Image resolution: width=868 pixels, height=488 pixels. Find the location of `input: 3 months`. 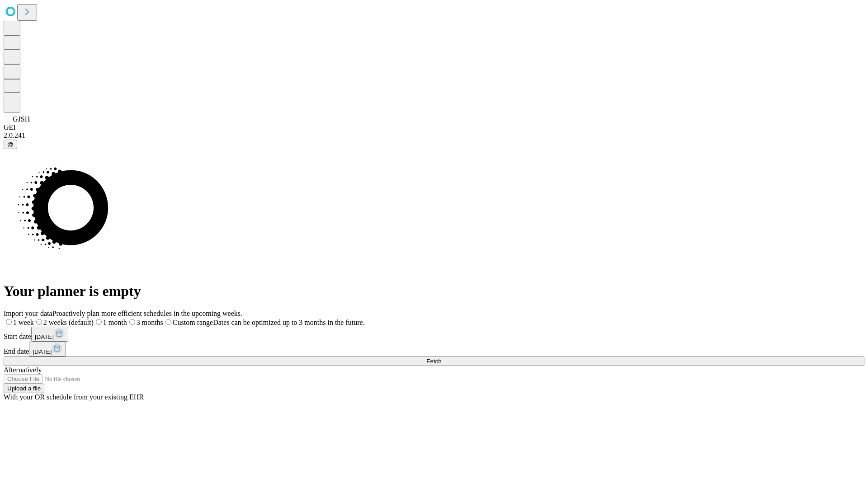

input: 3 months is located at coordinates (132, 322).